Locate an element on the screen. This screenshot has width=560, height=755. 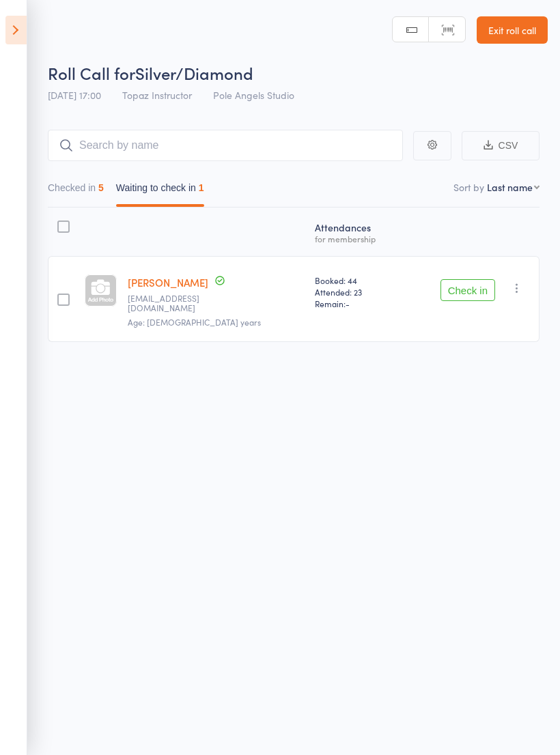
button: CSV is located at coordinates (501, 145).